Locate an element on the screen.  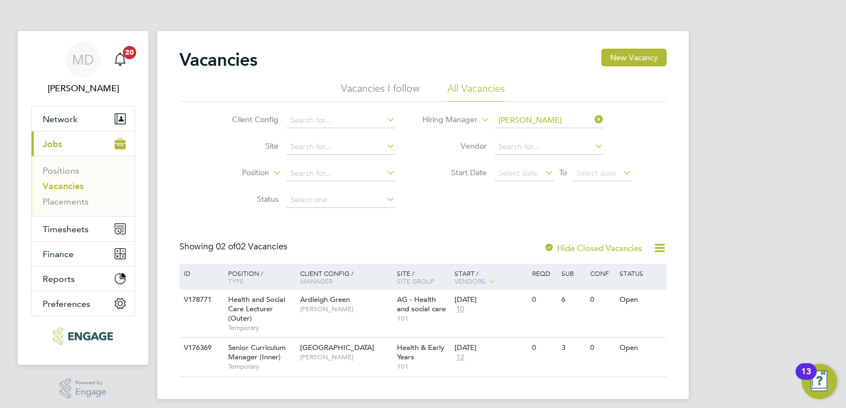
span: Network is located at coordinates (60, 119).